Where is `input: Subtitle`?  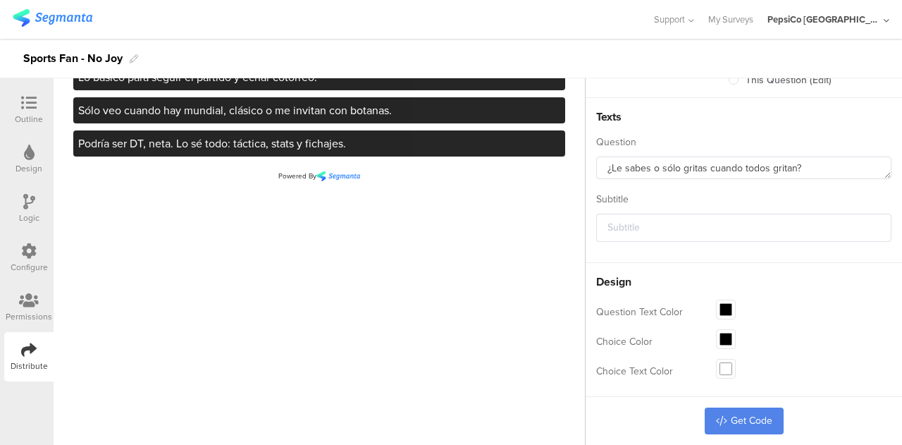
input: Subtitle is located at coordinates (744, 228).